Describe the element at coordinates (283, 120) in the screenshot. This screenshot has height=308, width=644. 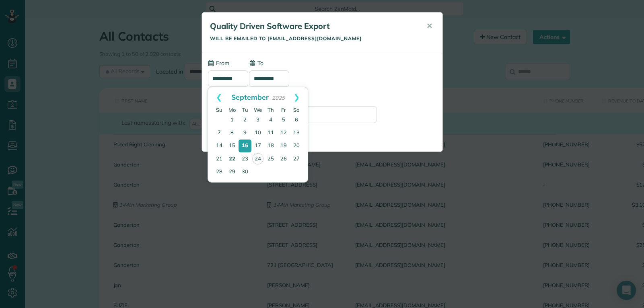
I see `a: 5` at that location.